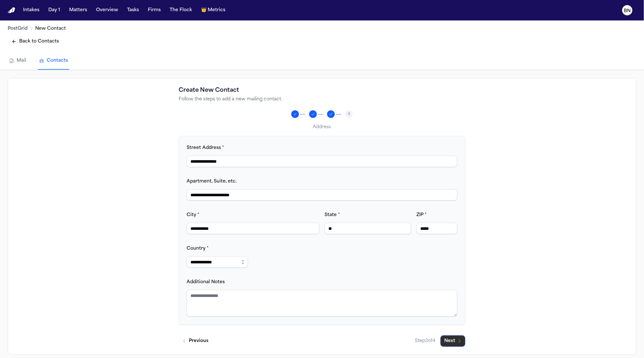 This screenshot has width=644, height=358. What do you see at coordinates (206, 282) in the screenshot?
I see `label: Additional Notes` at bounding box center [206, 282].